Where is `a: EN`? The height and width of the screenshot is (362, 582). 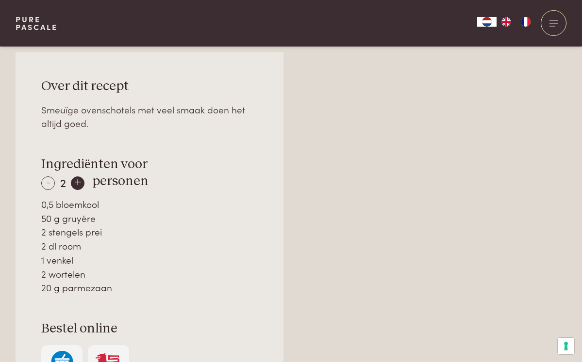
a: EN is located at coordinates (506, 22).